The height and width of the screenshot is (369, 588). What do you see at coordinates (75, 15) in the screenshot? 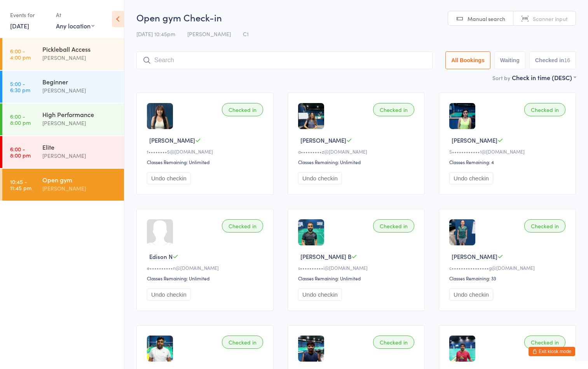
I see `div: At` at bounding box center [75, 15].